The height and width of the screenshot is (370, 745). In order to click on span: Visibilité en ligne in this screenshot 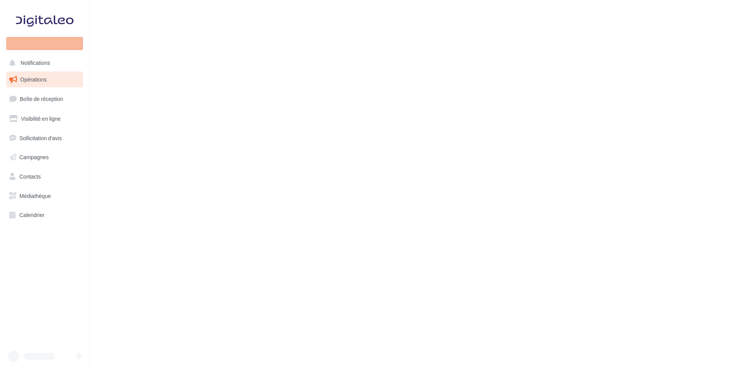, I will do `click(41, 118)`.